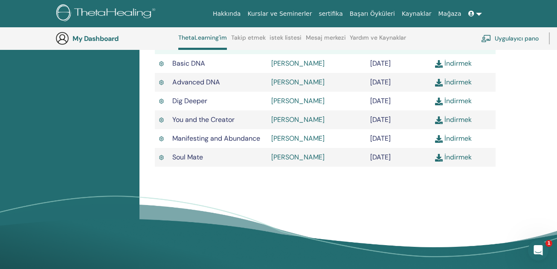  What do you see at coordinates (227, 14) in the screenshot?
I see `a: Hakkında` at bounding box center [227, 14].